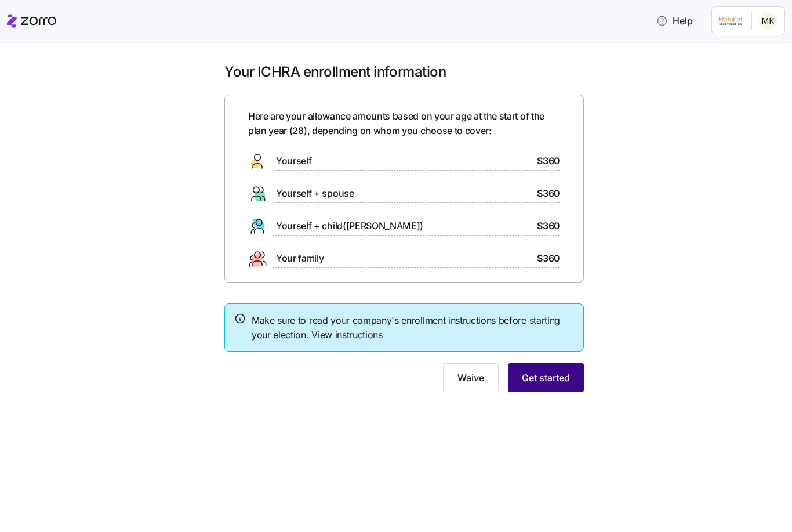  I want to click on img: Employer logo, so click(731, 21).